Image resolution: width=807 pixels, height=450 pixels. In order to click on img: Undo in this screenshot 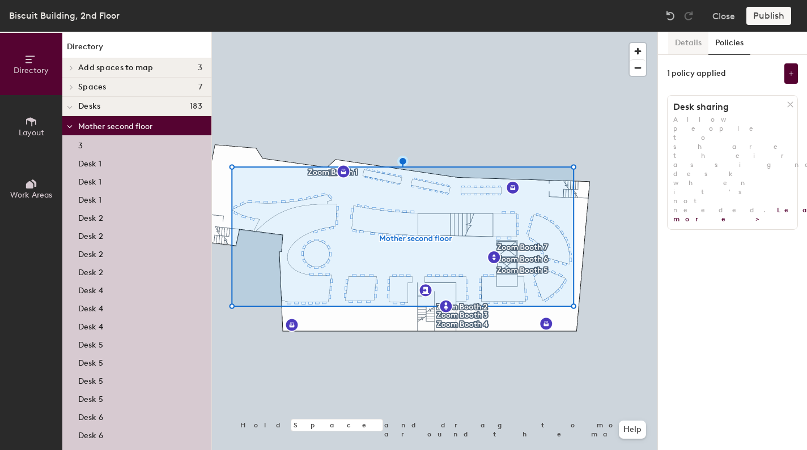, I will do `click(670, 16)`.